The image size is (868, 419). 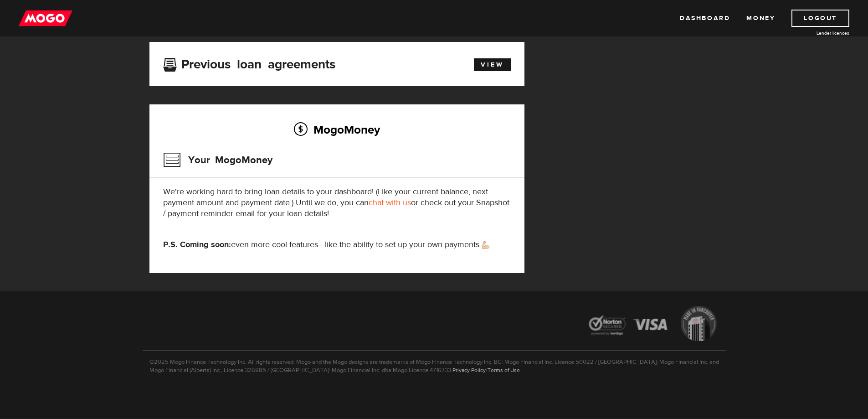 I want to click on h3: Your MogoMoney, so click(x=217, y=160).